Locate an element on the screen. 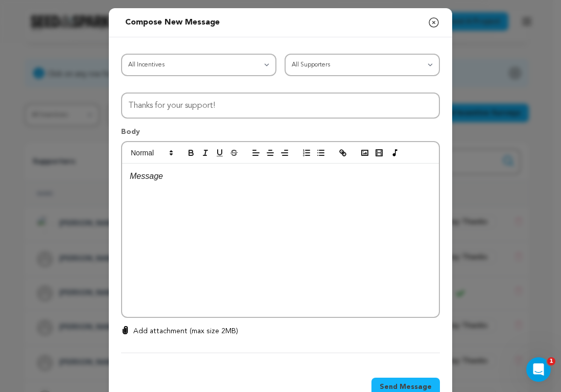 This screenshot has height=392, width=561. input: Subject is located at coordinates (280, 105).